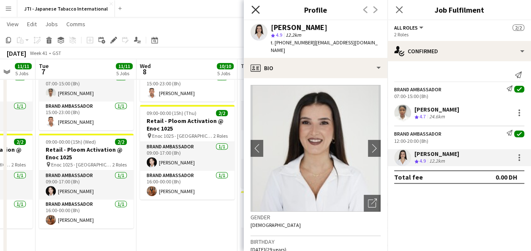 Image resolution: width=531 pixels, height=251 pixels. Describe the element at coordinates (144, 71) in the screenshot. I see `span: 8` at that location.